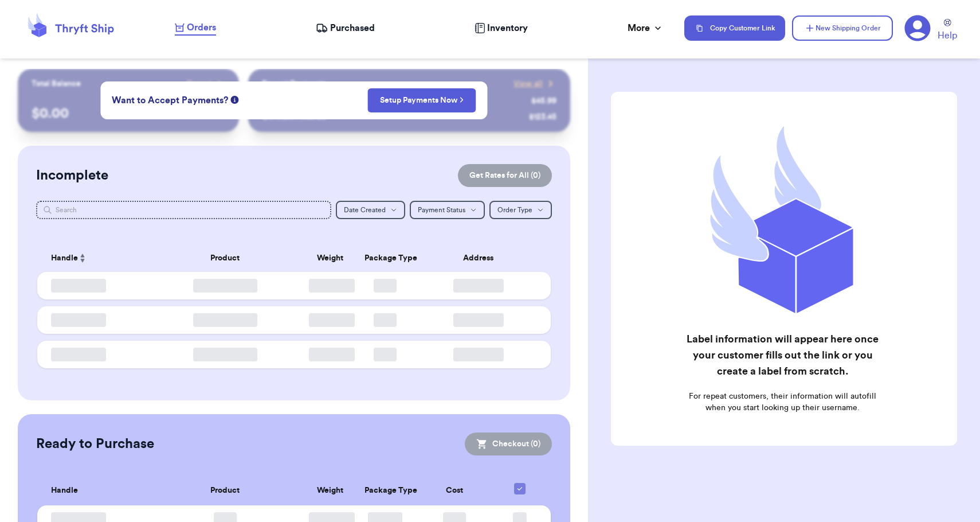 The width and height of the screenshot is (980, 522). What do you see at coordinates (501, 28) in the screenshot?
I see `a: Inventory` at bounding box center [501, 28].